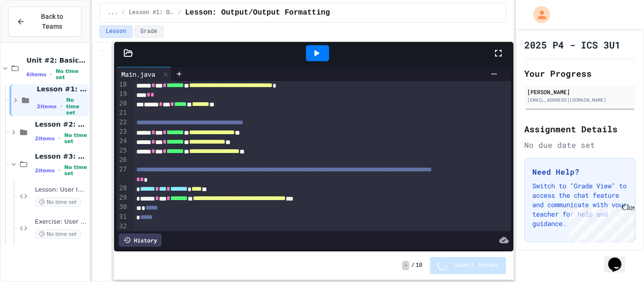  I want to click on span: 10, so click(419, 266).